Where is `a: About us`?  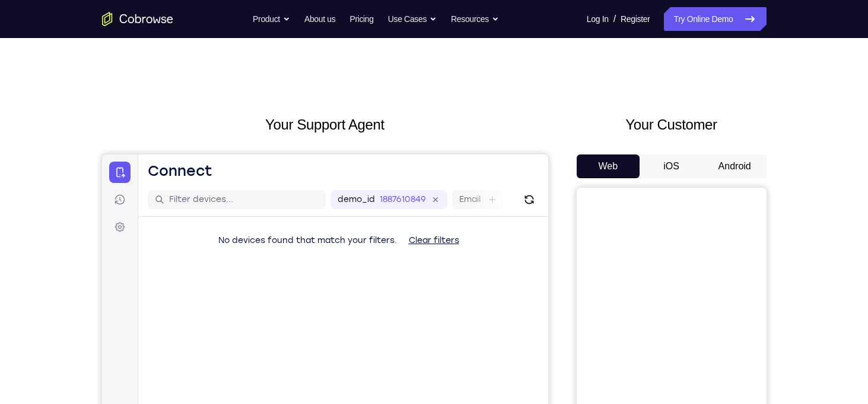
a: About us is located at coordinates (320, 19).